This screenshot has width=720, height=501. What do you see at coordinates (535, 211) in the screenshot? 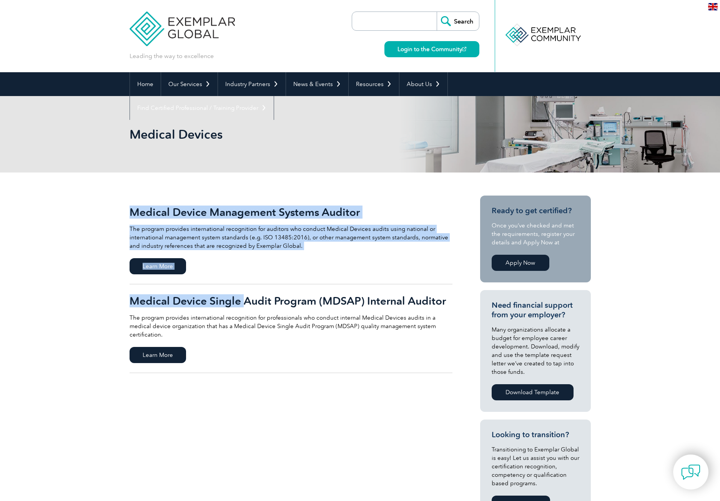
I see `h3: Ready to get certified?` at bounding box center [535, 211].